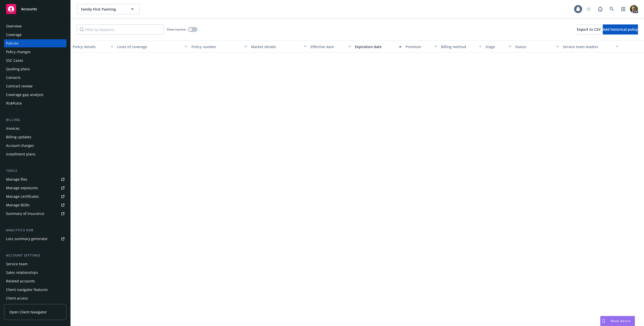 This screenshot has height=326, width=644. I want to click on div: Market details, so click(276, 47).